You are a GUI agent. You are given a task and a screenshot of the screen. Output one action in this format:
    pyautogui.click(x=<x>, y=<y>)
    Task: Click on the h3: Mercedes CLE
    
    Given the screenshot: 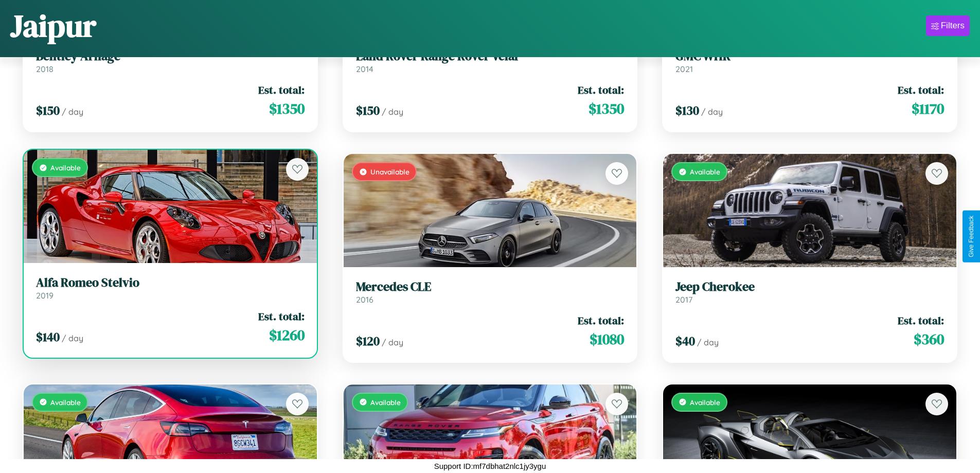 What is the action you would take?
    pyautogui.click(x=490, y=287)
    